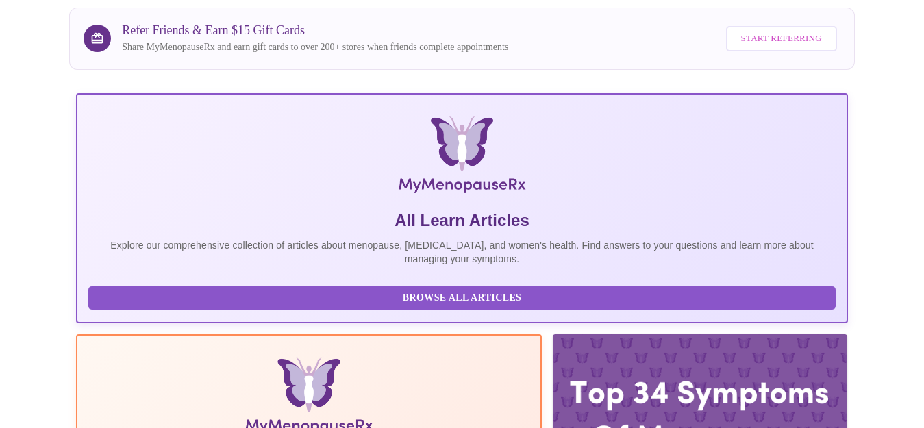  I want to click on h5: All Learn Articles, so click(462, 221).